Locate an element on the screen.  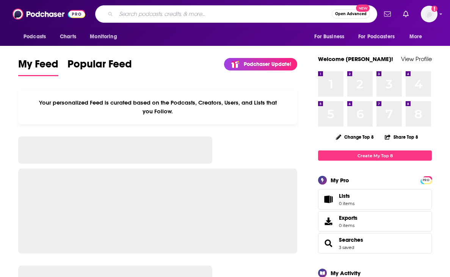
button: Share Top 8 is located at coordinates (401, 137).